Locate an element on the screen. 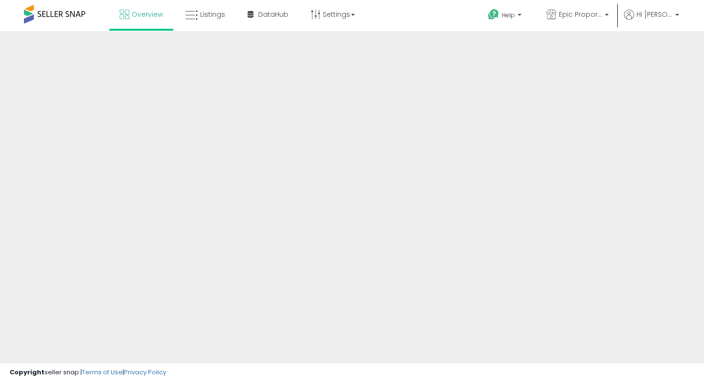  a: Privacy Policy is located at coordinates (145, 372).